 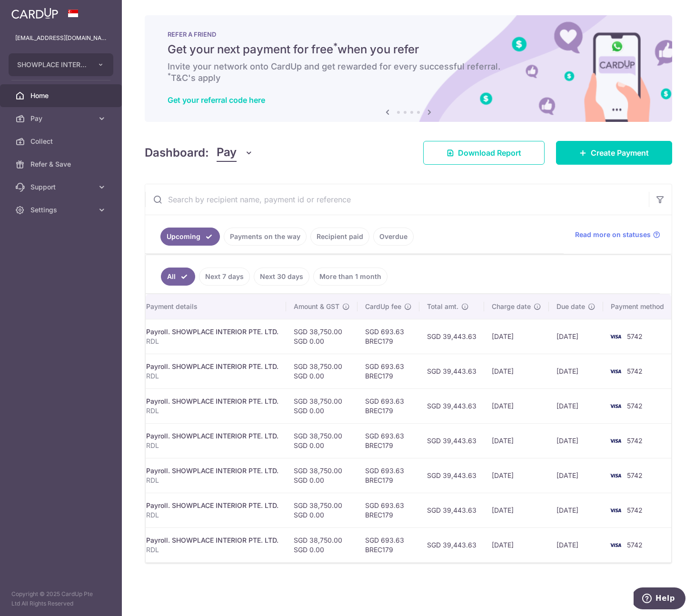 I want to click on a: Upcoming, so click(x=190, y=237).